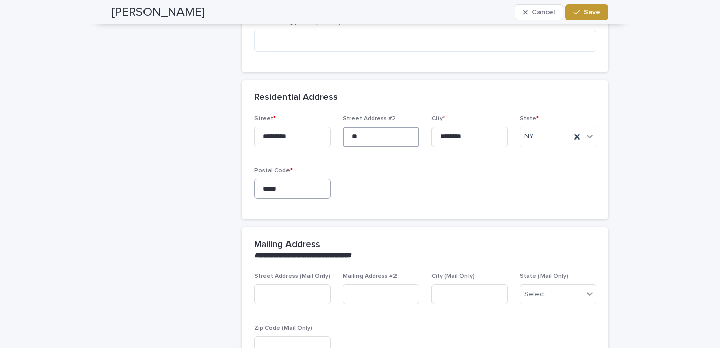  I want to click on span: Cancel, so click(543, 12).